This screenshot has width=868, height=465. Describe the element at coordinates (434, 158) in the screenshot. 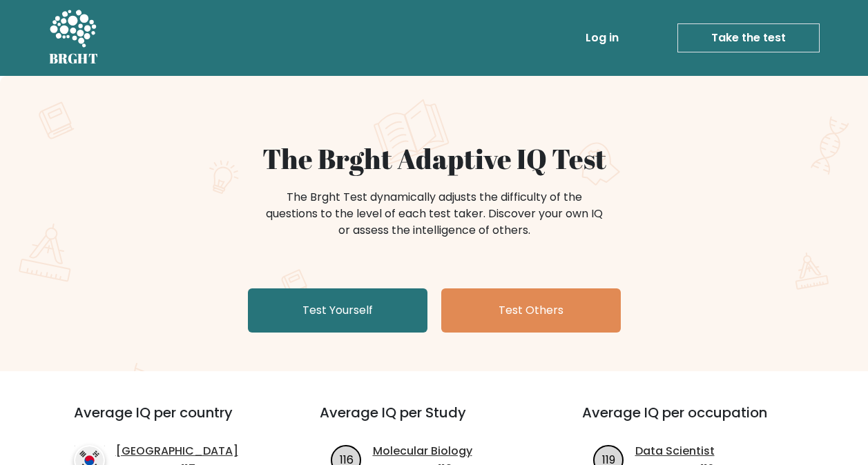

I see `h1: The Brght Adaptive IQ Test` at that location.